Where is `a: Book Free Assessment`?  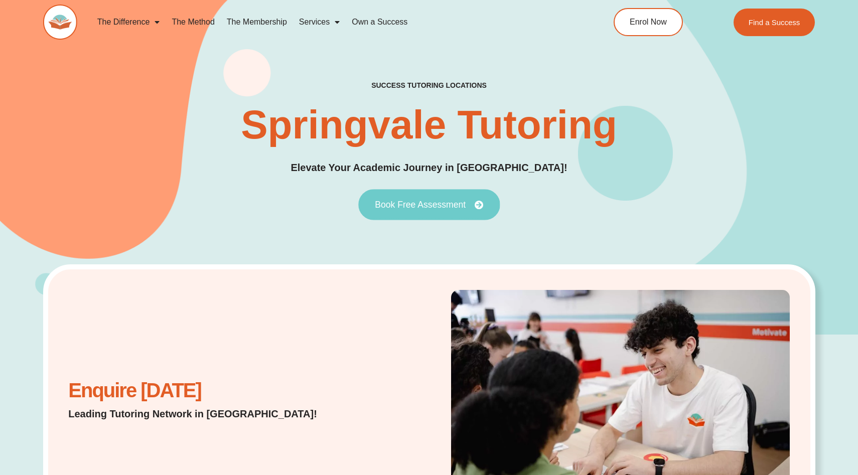
a: Book Free Assessment is located at coordinates (429, 205).